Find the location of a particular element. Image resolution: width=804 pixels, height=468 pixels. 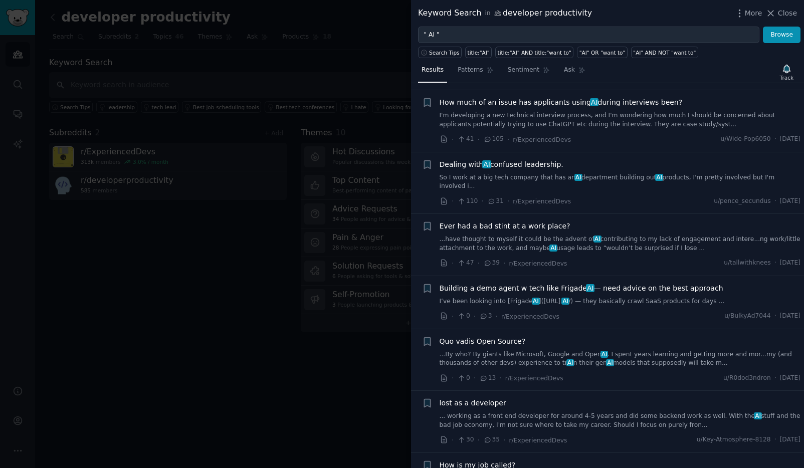

span: u/R0dod3ndron is located at coordinates (747, 378).